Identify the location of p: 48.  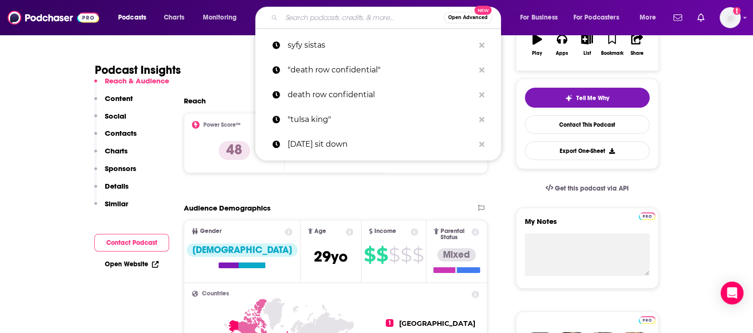
(234, 150).